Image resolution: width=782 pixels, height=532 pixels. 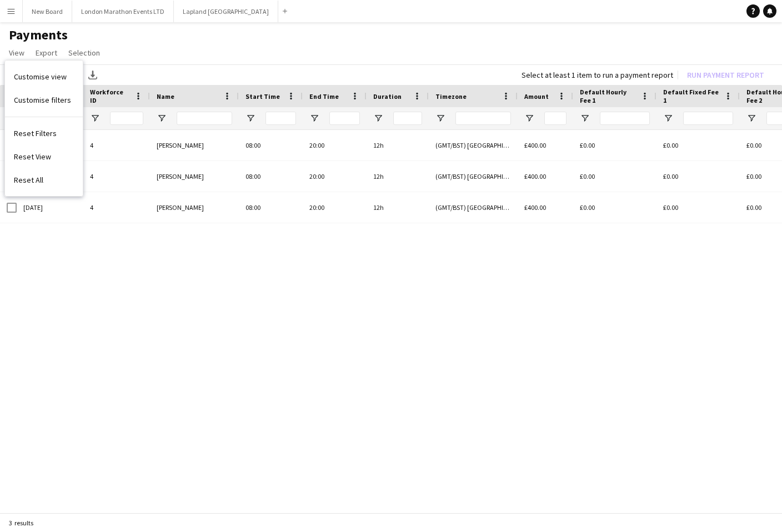 What do you see at coordinates (625, 119) in the screenshot?
I see `input: Default Hourly Fee 1 Filter Input` at bounding box center [625, 119].